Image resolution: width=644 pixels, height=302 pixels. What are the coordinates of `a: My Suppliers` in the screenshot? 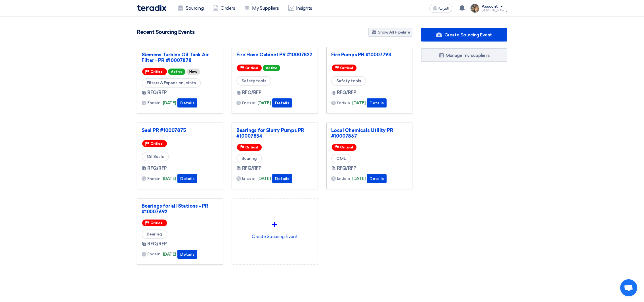 It's located at (262, 8).